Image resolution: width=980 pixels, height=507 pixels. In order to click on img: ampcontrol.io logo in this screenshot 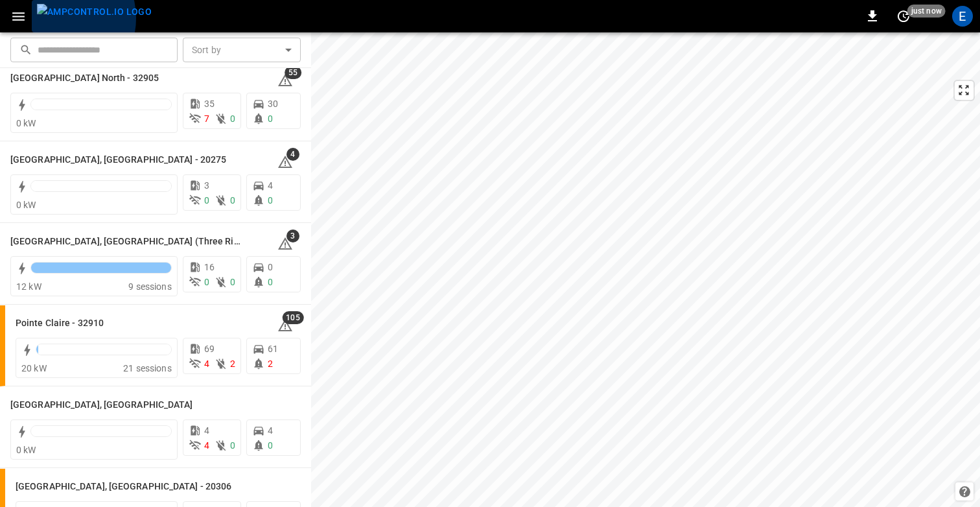, I will do `click(94, 12)`.